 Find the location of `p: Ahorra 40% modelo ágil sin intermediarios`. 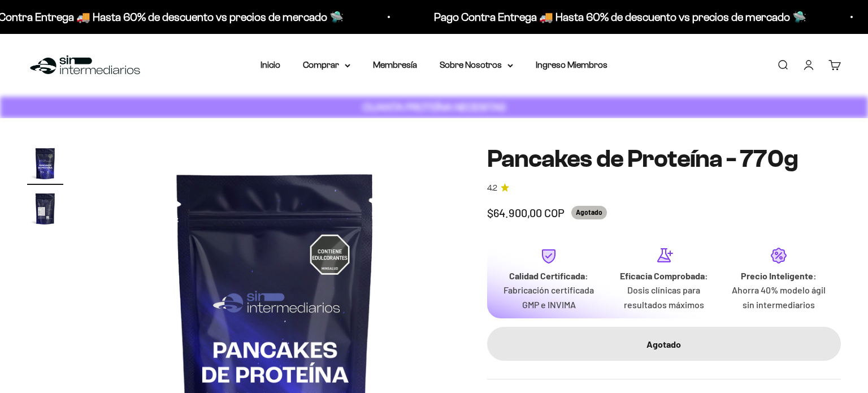

p: Ahorra 40% modelo ágil sin intermediarios is located at coordinates (779, 297).